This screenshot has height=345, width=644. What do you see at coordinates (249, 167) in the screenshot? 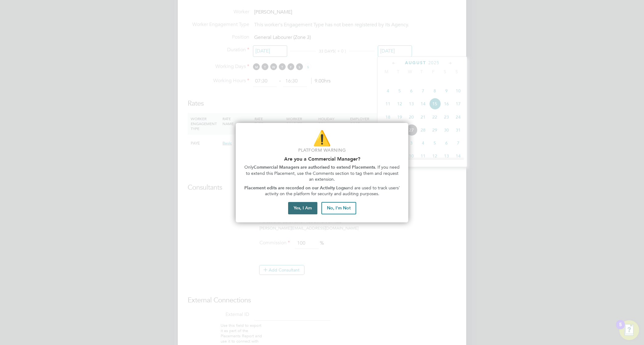
I see `span: Only` at bounding box center [249, 167].